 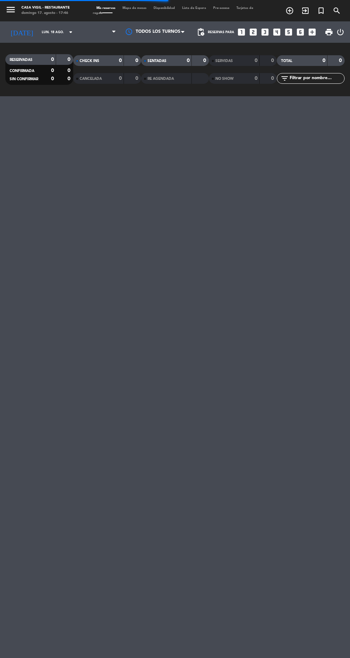 I want to click on span: Lista de Espera, so click(x=194, y=8).